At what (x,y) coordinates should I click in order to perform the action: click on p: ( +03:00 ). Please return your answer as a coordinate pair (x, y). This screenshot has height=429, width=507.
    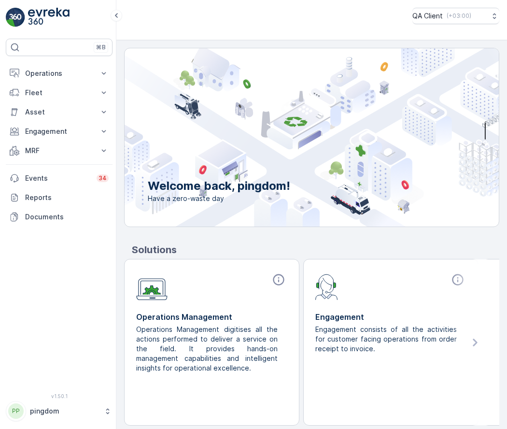
    Looking at the image, I should click on (459, 16).